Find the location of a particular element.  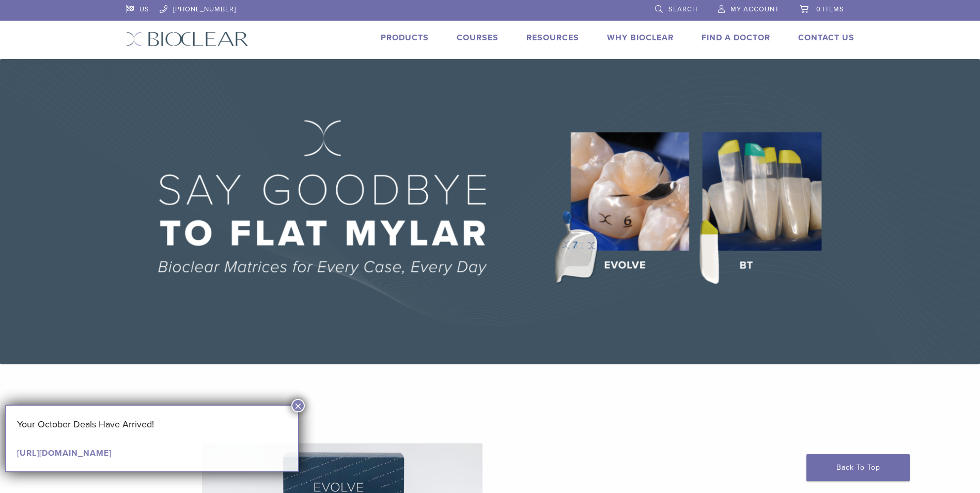

img: Bioclear is located at coordinates (187, 39).